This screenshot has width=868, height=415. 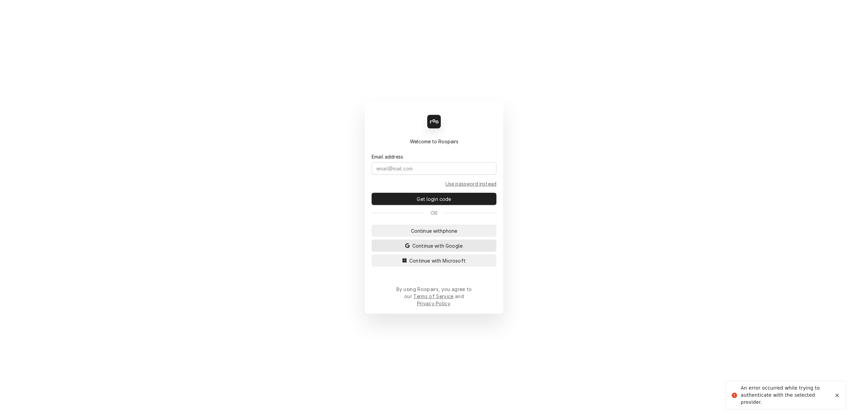 I want to click on button: Continue withphone, so click(x=434, y=231).